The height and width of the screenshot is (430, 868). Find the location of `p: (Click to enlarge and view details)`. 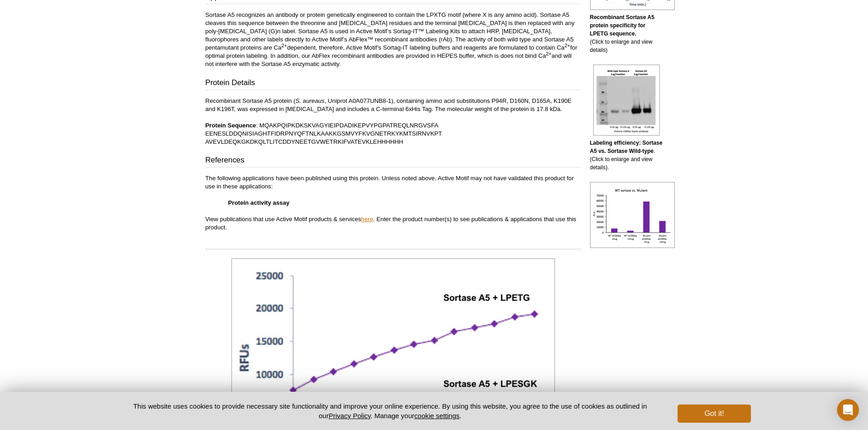

p: (Click to enlarge and view details) is located at coordinates (627, 34).